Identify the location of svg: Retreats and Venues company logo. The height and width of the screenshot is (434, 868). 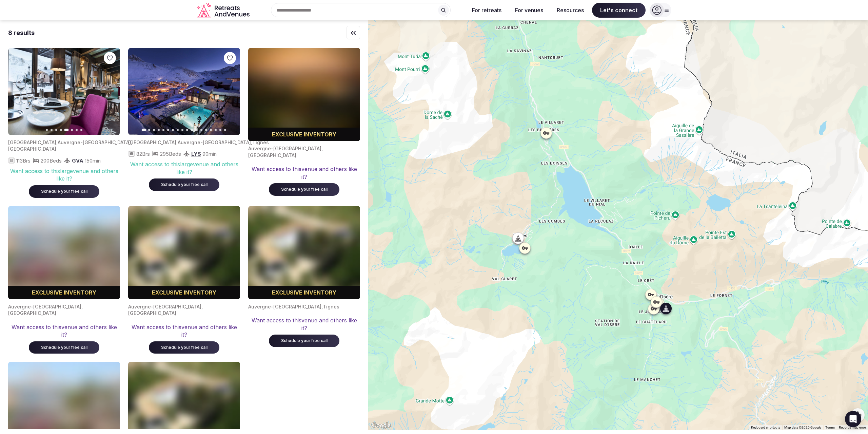
(224, 10).